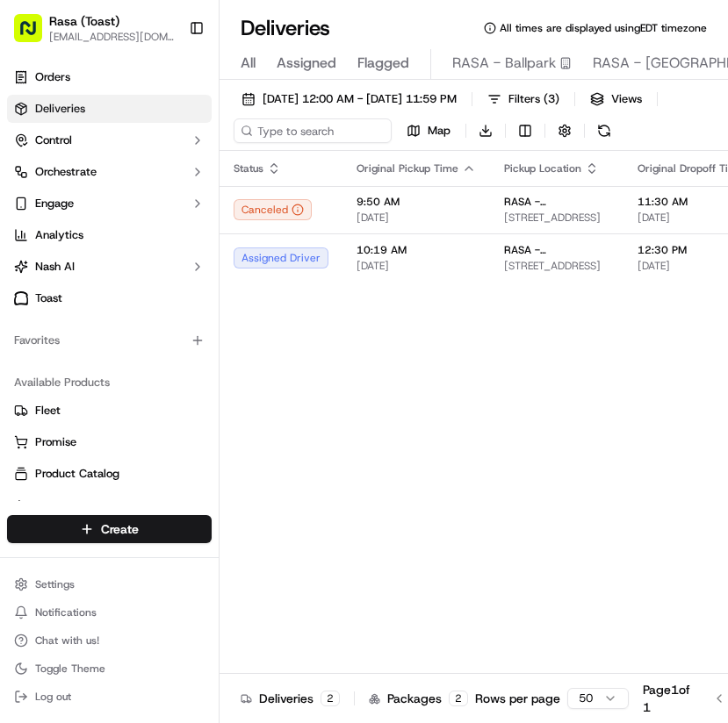  Describe the element at coordinates (32, 269) in the screenshot. I see `img: dlafontant` at that location.